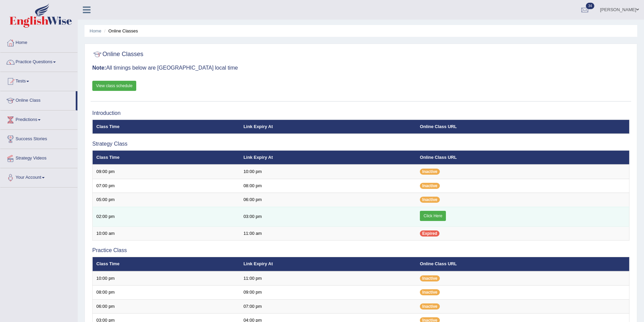  What do you see at coordinates (118, 54) in the screenshot?
I see `h2: Online Classes` at bounding box center [118, 54].